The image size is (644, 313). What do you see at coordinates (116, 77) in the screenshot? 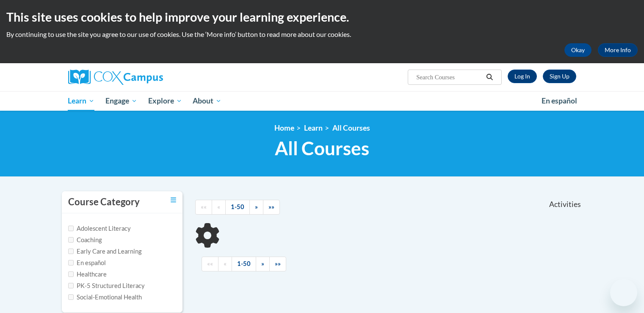
I see `img: Cox Campus` at bounding box center [116, 77].